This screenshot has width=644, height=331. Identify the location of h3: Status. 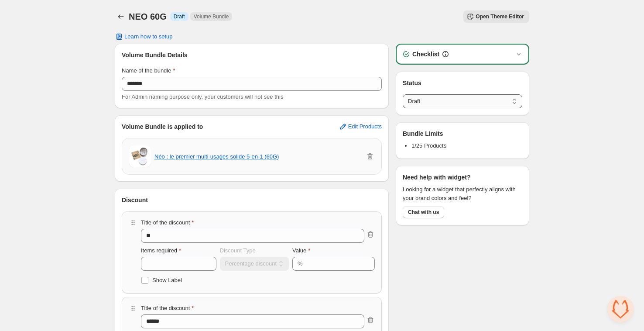
(463, 83).